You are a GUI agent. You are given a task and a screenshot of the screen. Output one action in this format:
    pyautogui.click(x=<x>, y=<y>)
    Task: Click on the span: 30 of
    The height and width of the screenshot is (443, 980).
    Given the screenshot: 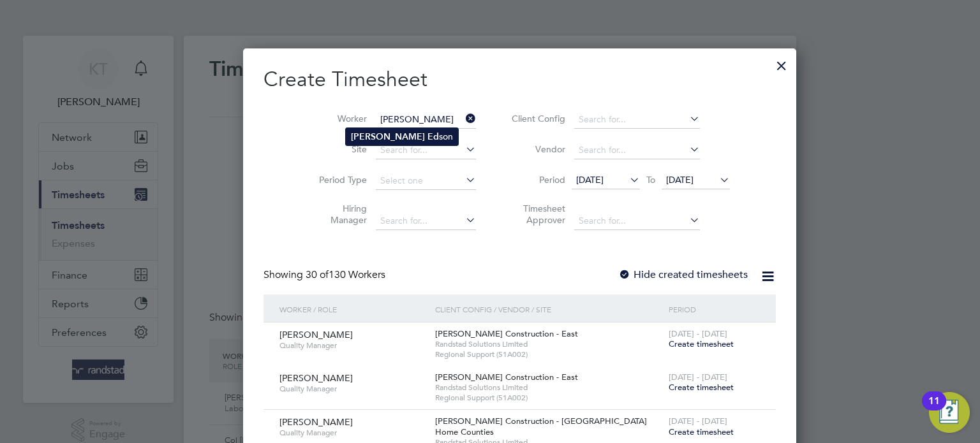 What is the action you would take?
    pyautogui.click(x=317, y=275)
    